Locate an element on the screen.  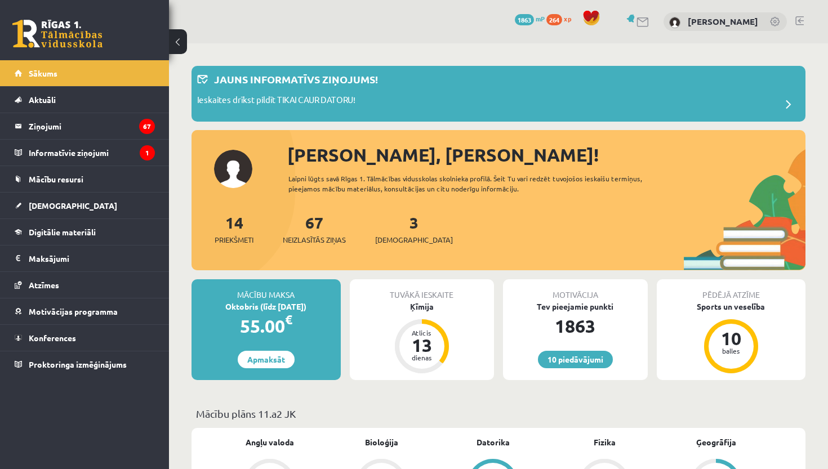
a: 67Neizlasītās ziņas is located at coordinates (314, 229).